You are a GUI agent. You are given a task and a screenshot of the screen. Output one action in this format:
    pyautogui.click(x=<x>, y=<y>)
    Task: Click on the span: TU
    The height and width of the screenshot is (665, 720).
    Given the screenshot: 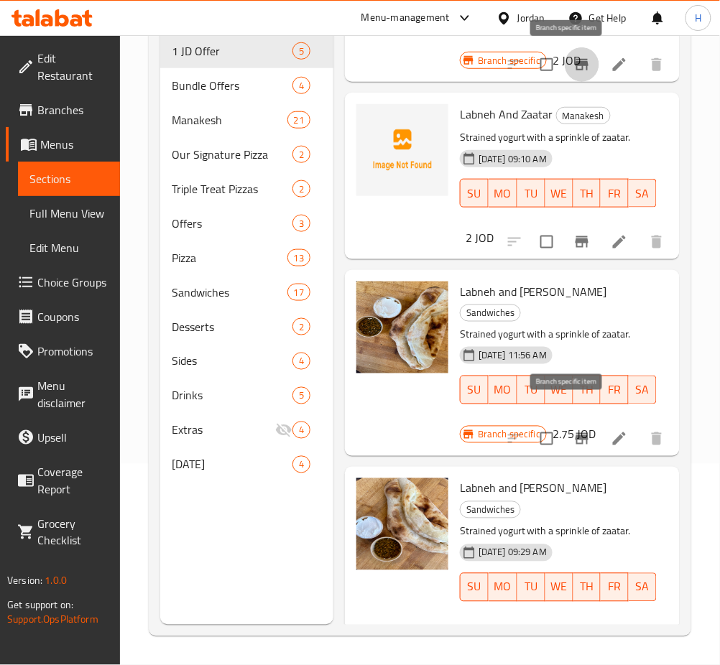 What is the action you would take?
    pyautogui.click(x=531, y=193)
    